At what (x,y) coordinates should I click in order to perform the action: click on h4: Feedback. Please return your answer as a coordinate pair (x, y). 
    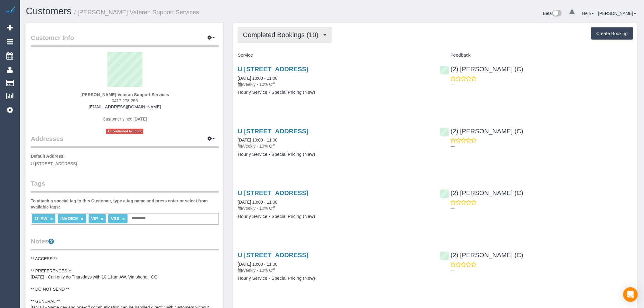
    Looking at the image, I should click on (536, 55).